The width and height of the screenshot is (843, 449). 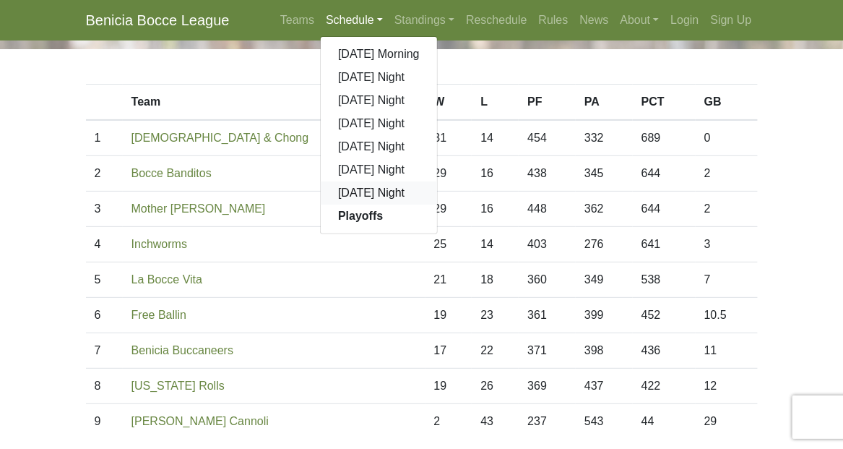 What do you see at coordinates (547, 103) in the screenshot?
I see `th: PF` at bounding box center [547, 103].